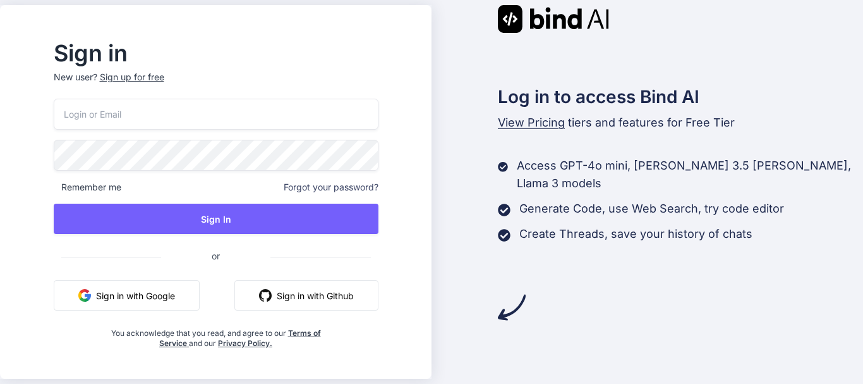 The height and width of the screenshot is (384, 863). Describe the element at coordinates (636, 234) in the screenshot. I see `p: Create Threads, save your history of chats` at that location.